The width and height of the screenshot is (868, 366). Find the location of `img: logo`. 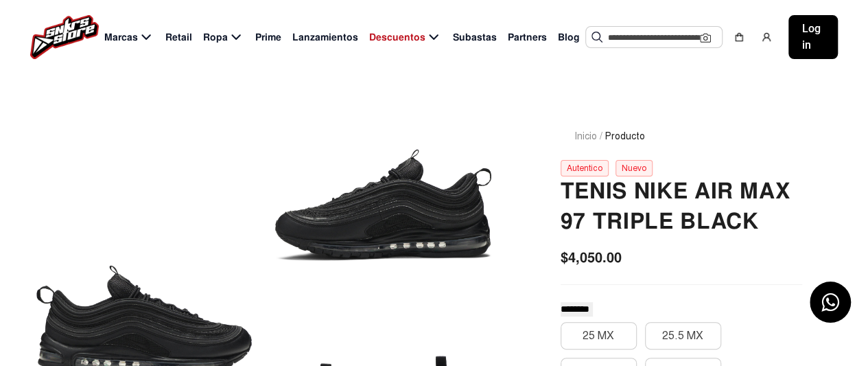

img: logo is located at coordinates (64, 37).